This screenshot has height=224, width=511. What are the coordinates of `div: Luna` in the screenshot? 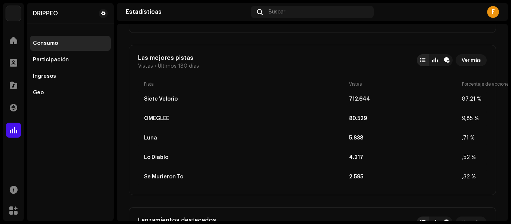 It's located at (150, 138).